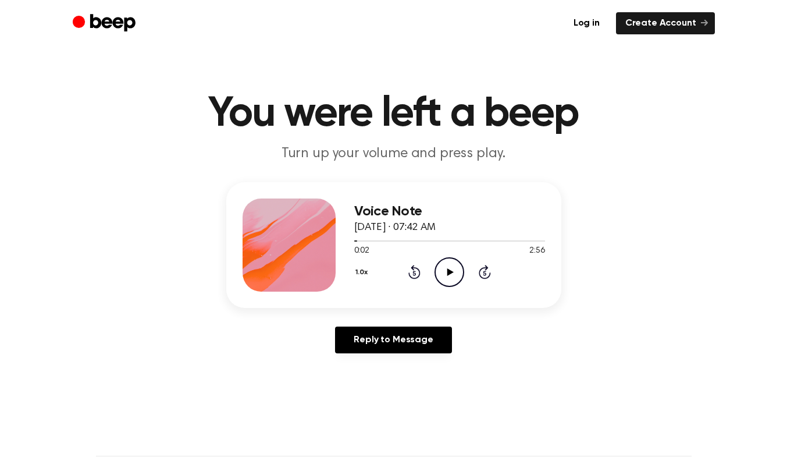  I want to click on h3: Voice Note, so click(450, 211).